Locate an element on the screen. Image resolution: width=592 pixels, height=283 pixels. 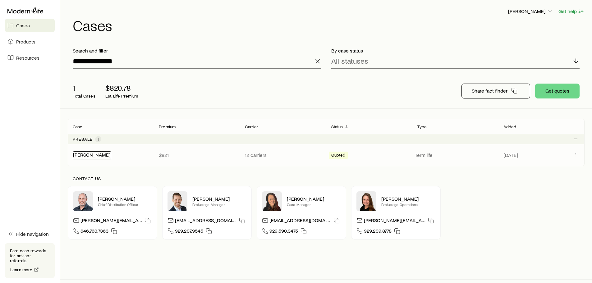
button: Share fact finder is located at coordinates (495, 91).